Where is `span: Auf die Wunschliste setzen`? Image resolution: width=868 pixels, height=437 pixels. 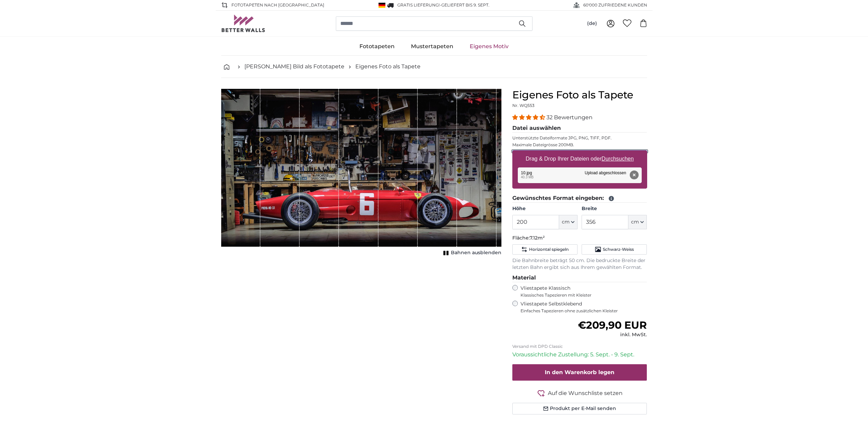
span: Auf die Wunschliste setzen is located at coordinates (585, 393).